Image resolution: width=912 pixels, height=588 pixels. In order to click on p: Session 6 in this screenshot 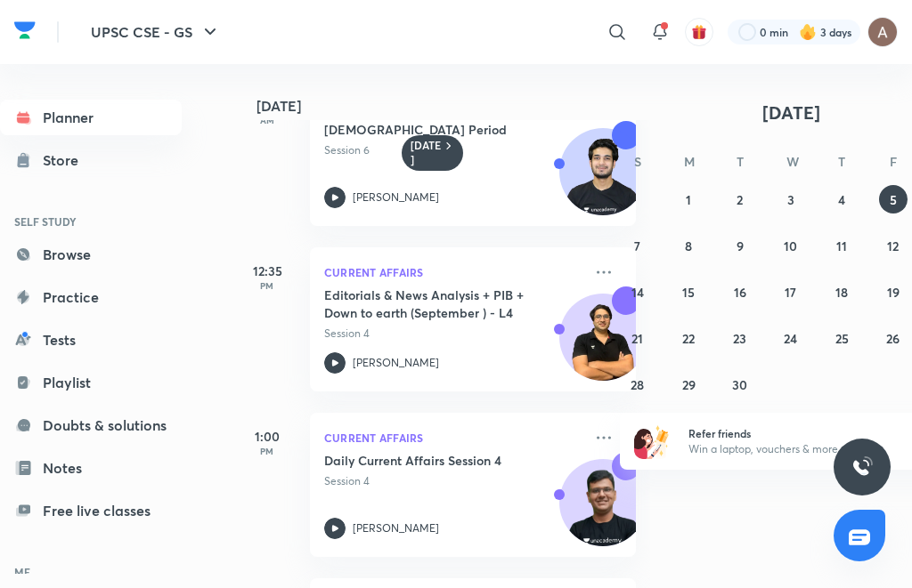, I will do `click(454, 151)`.